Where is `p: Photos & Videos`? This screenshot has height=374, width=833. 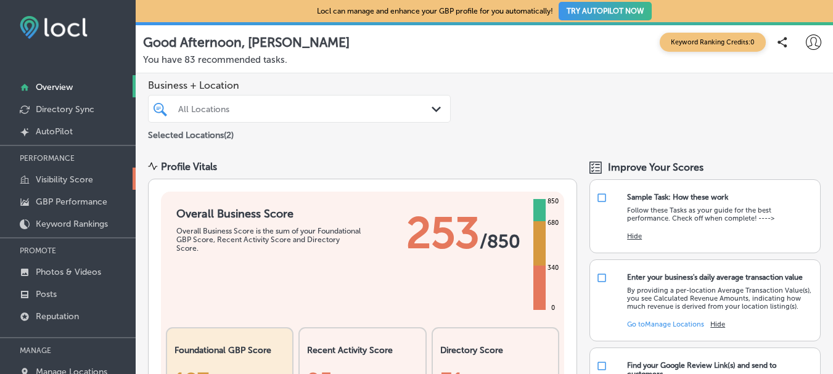
p: Photos & Videos is located at coordinates (68, 272).